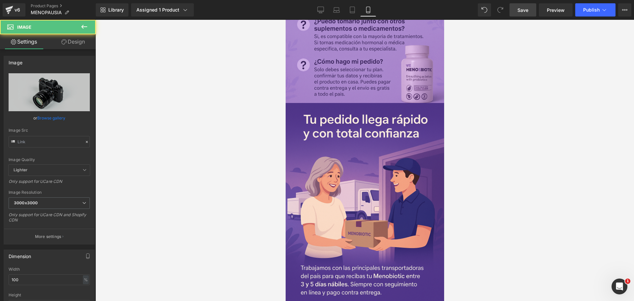  I want to click on a: Product Pages, so click(63, 6).